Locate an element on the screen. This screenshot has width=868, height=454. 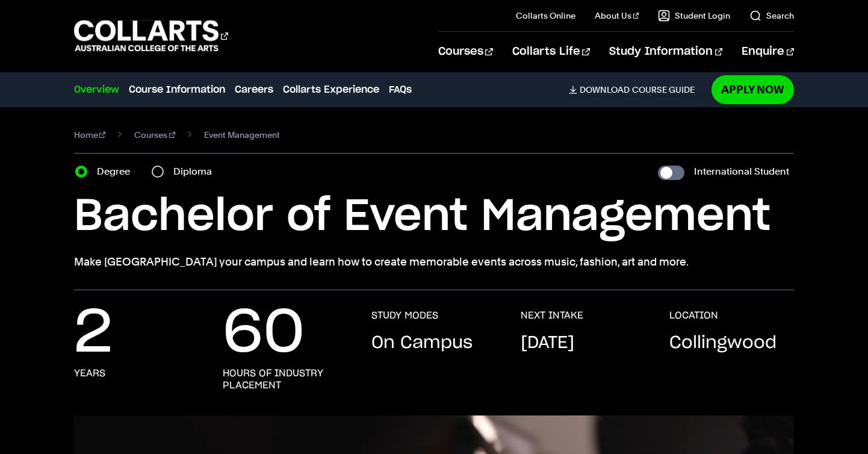
a: Apply Now is located at coordinates (753, 90).